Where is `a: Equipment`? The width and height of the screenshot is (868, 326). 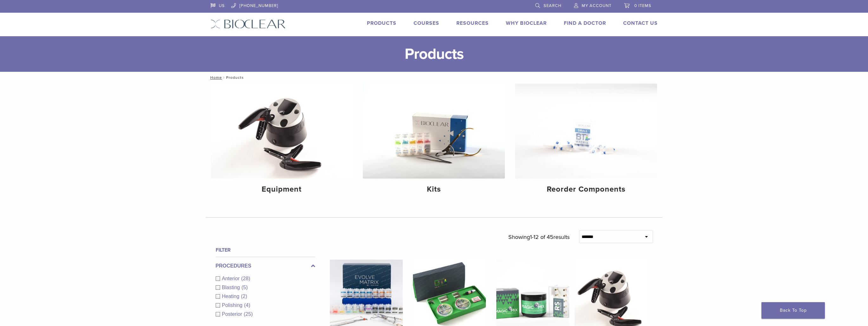 a: Equipment is located at coordinates (282, 141).